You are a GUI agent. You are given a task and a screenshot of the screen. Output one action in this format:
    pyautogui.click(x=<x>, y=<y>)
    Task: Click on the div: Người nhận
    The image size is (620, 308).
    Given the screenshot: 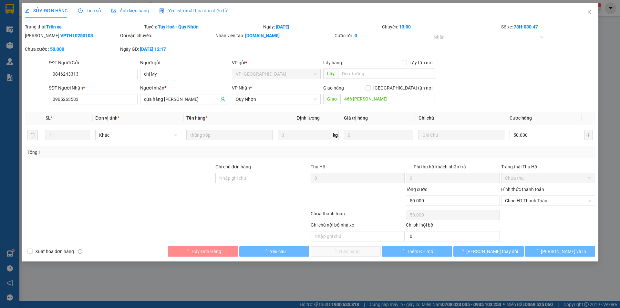 What is the action you would take?
    pyautogui.click(x=184, y=88)
    